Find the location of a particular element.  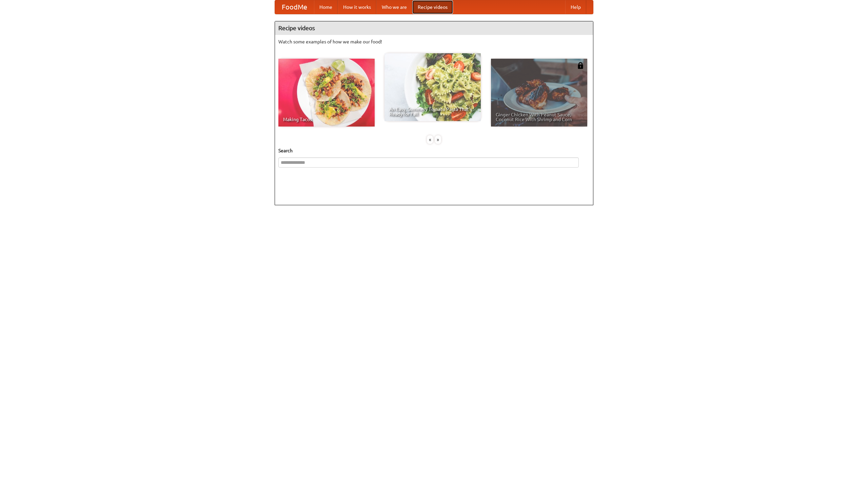

a: FoodMe is located at coordinates (295, 7).